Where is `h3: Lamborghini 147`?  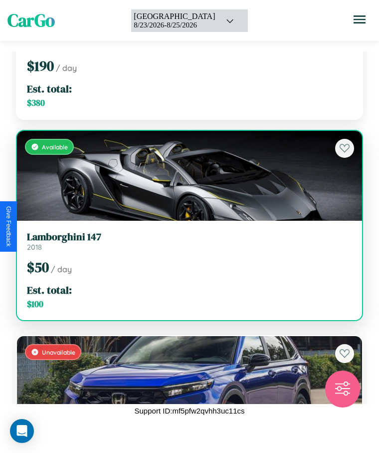
h3: Lamborghini 147 is located at coordinates (190, 237).